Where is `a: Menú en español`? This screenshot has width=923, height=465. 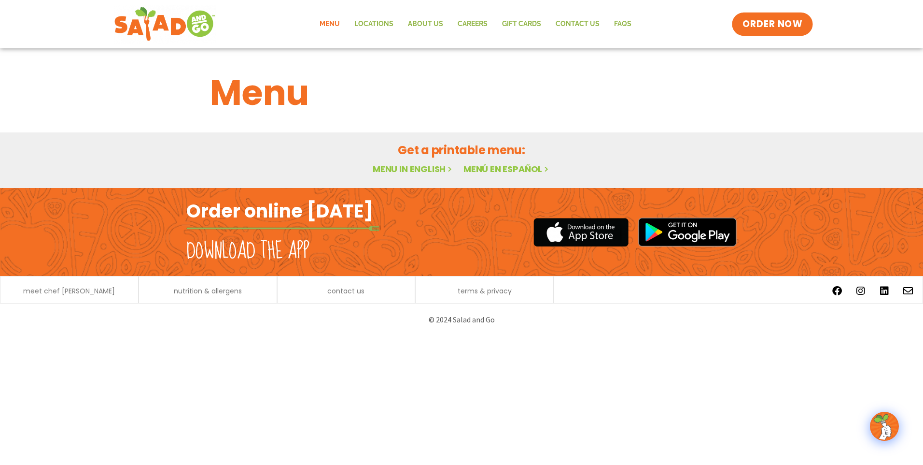 a: Menú en español is located at coordinates (507, 169).